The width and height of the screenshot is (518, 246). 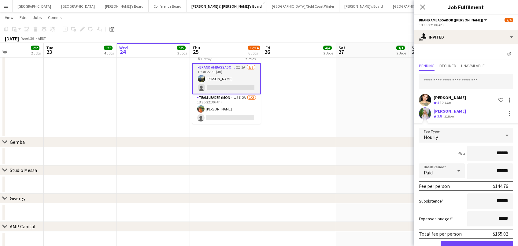 I want to click on span: Tue, so click(x=50, y=48).